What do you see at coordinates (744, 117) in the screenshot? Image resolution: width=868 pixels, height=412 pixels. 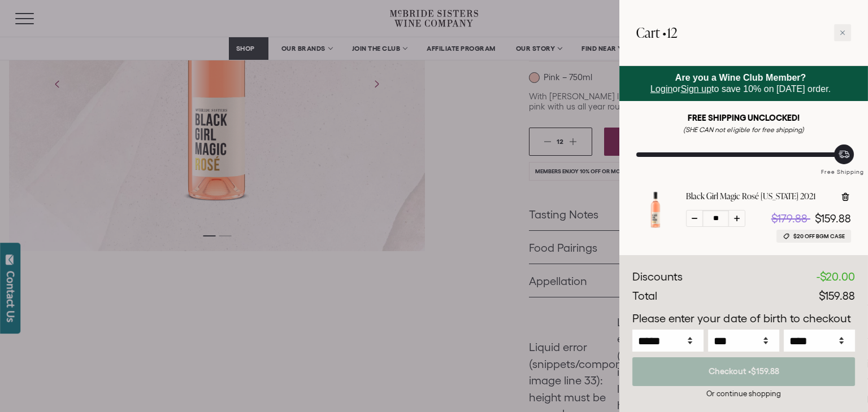 I see `strong: FREE SHIPPING UNCLOCKED!` at bounding box center [744, 117].